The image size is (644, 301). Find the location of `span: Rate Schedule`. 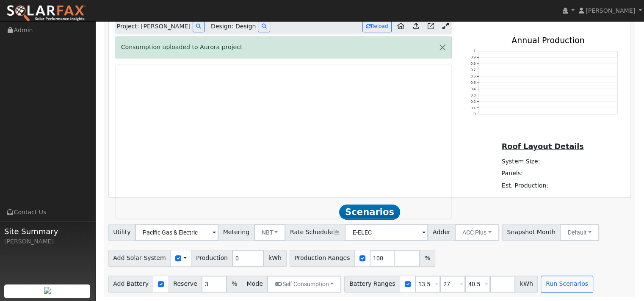

span: Rate Schedule is located at coordinates (315, 232).